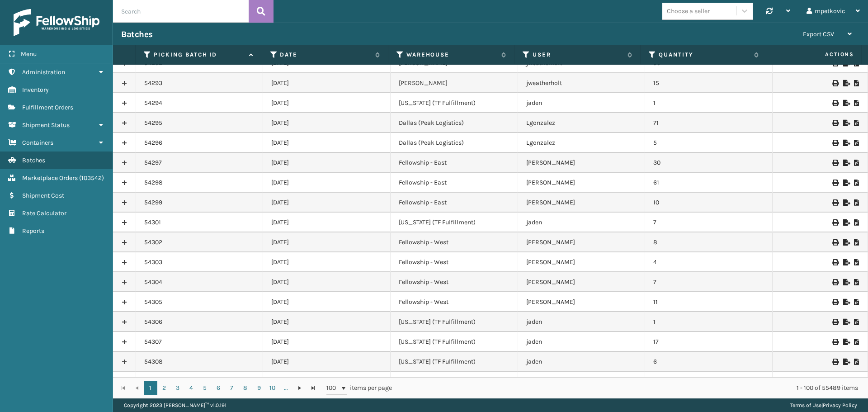 The image size is (868, 412). I want to click on span: Go to the last page, so click(313, 389).